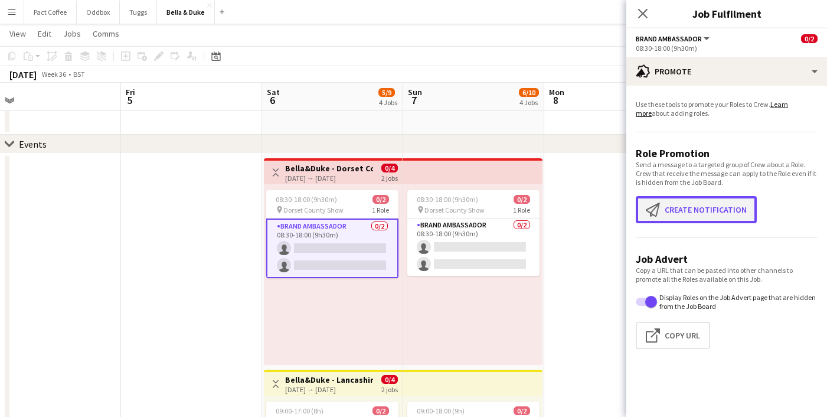  What do you see at coordinates (556, 100) in the screenshot?
I see `span: 8` at bounding box center [556, 100].